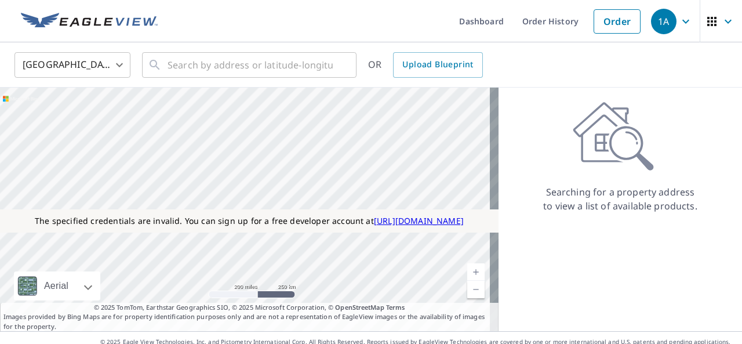 The image size is (742, 344). I want to click on span: Upload Blueprint, so click(438, 64).